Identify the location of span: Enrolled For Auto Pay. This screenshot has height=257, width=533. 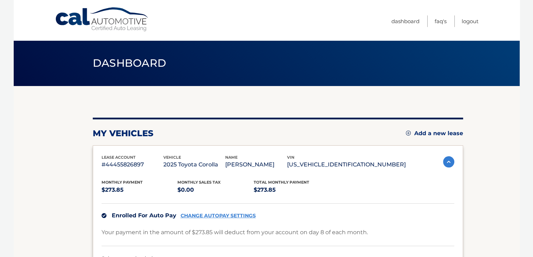
(144, 215).